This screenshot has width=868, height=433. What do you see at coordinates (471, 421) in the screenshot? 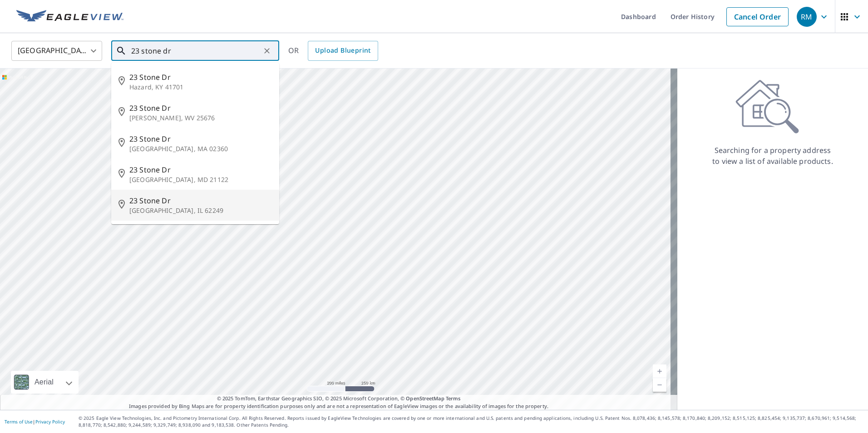
I see `p: © 2025 Eagle View Technologies, Inc. and Pictometry International Corp. All Rights Reserved. Repo...` at bounding box center [471, 421].